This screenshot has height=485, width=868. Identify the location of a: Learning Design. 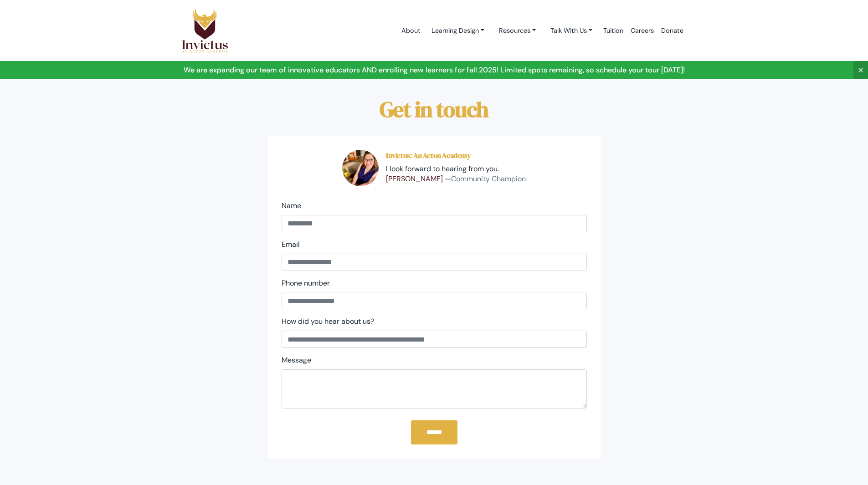
(458, 30).